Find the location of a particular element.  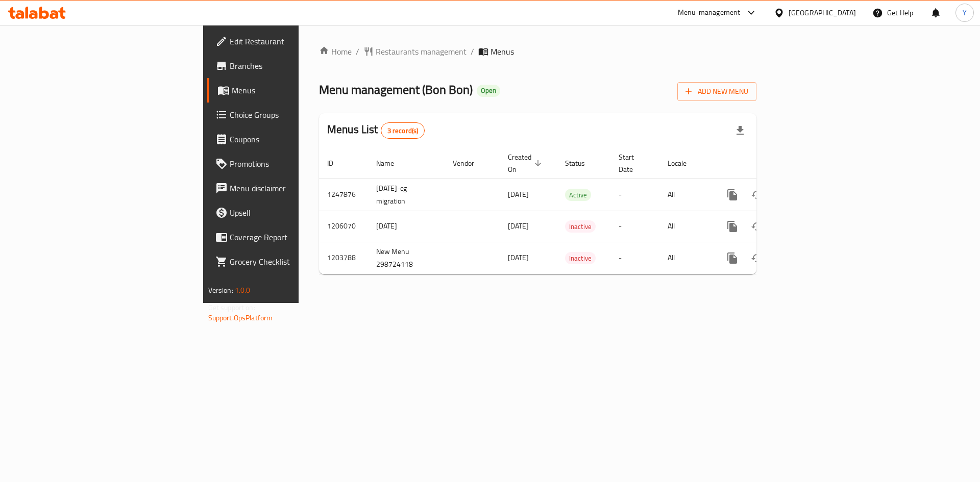

span: Coverage Report is located at coordinates (294, 237).